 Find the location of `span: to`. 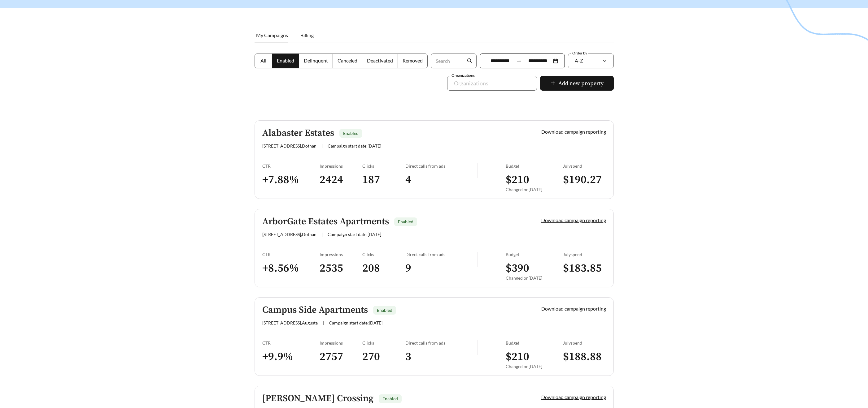

span: to is located at coordinates (519, 61).